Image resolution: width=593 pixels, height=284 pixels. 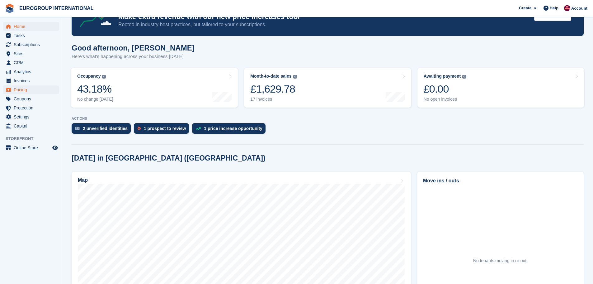 What do you see at coordinates (55, 148) in the screenshot?
I see `a: Preview store` at bounding box center [55, 148].